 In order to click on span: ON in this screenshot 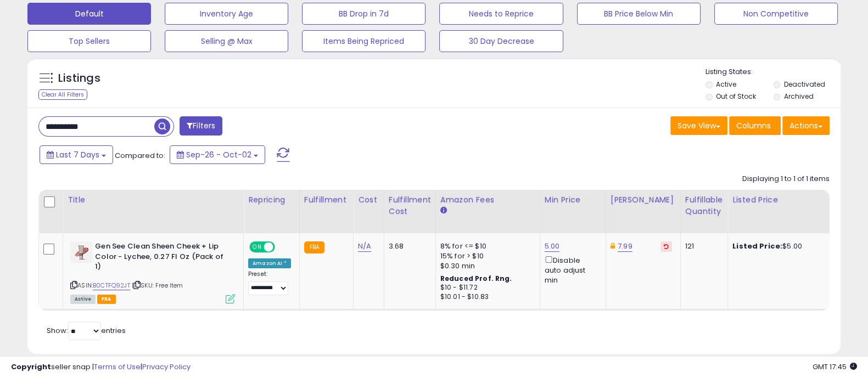, I will do `click(257, 247)`.